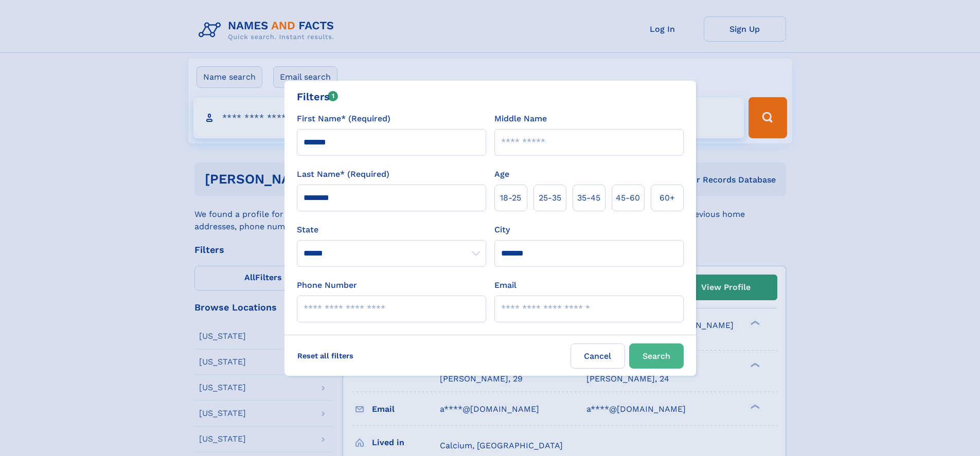 The height and width of the screenshot is (456, 980). Describe the element at coordinates (391, 229) in the screenshot. I see `label: State` at that location.